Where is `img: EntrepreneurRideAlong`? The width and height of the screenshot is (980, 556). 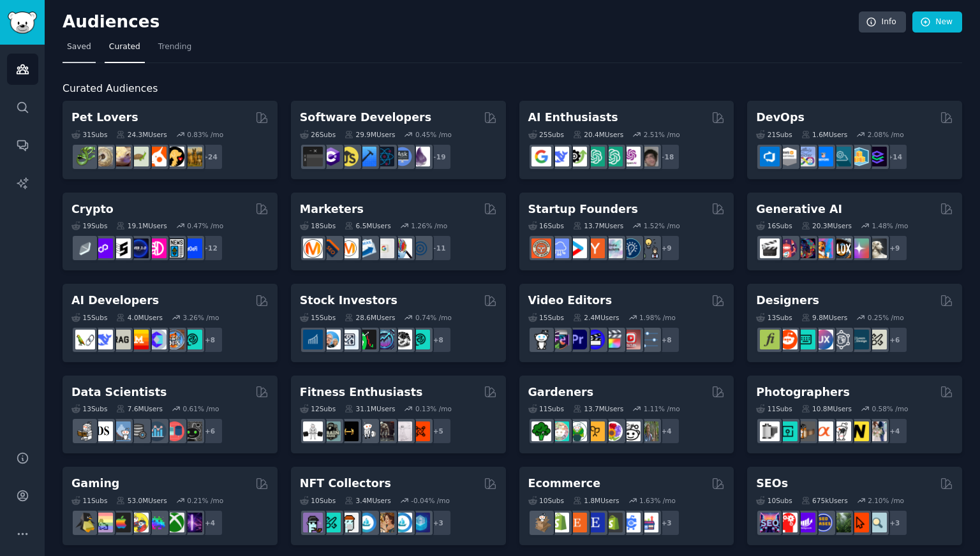
img: EntrepreneurRideAlong is located at coordinates (541, 248).